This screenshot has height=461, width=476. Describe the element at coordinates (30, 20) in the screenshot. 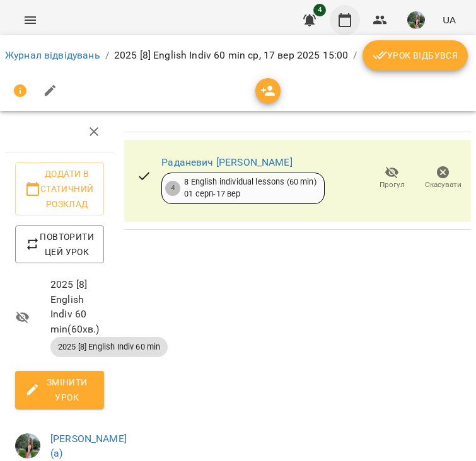

I see `button: Menu` at that location.